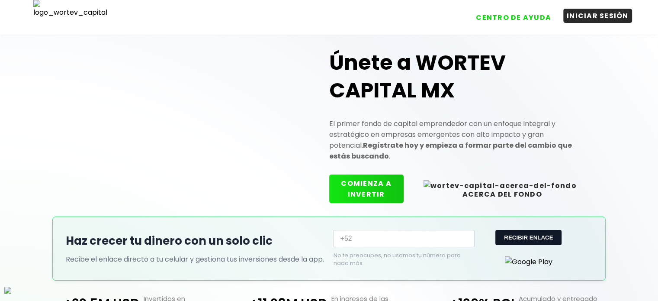 The height and width of the screenshot is (301, 658). I want to click on img: wortev-capital-acerca-del-fondo, so click(500, 185).